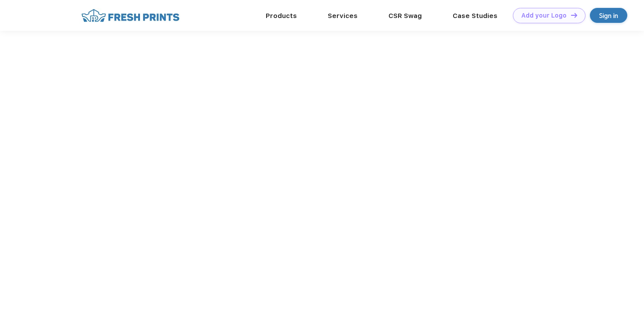 The height and width of the screenshot is (334, 644). What do you see at coordinates (130, 15) in the screenshot?
I see `img: fo%20logo%202.webp` at bounding box center [130, 15].